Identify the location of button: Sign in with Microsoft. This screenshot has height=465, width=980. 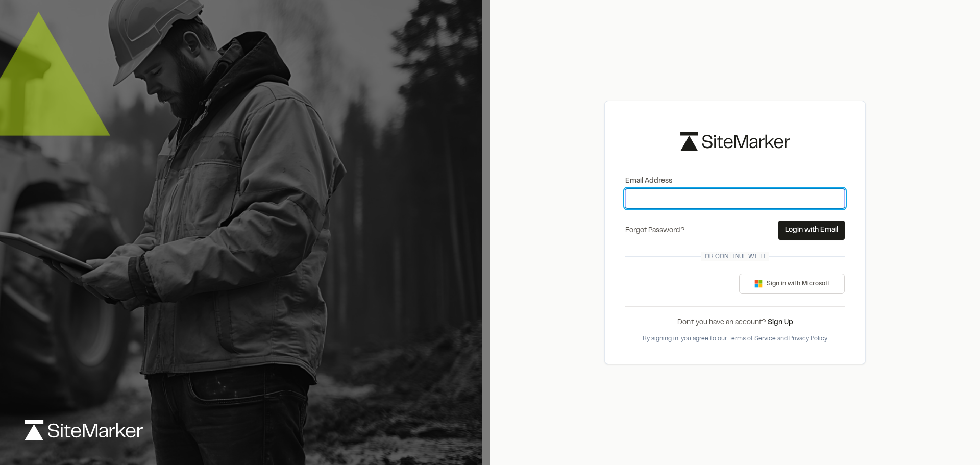
(792, 283).